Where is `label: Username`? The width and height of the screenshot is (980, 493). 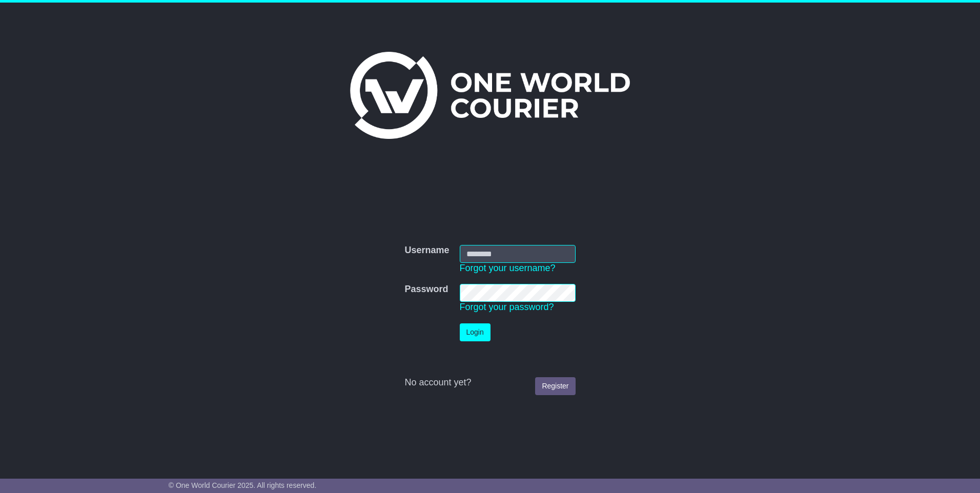 label: Username is located at coordinates (426, 251).